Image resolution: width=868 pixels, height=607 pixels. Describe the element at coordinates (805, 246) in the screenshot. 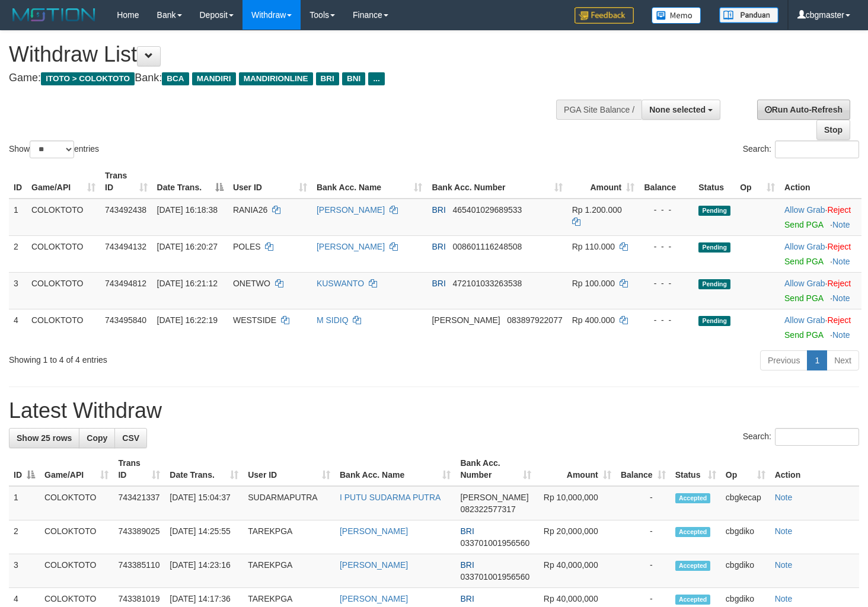

I see `a: Allow Grab` at that location.